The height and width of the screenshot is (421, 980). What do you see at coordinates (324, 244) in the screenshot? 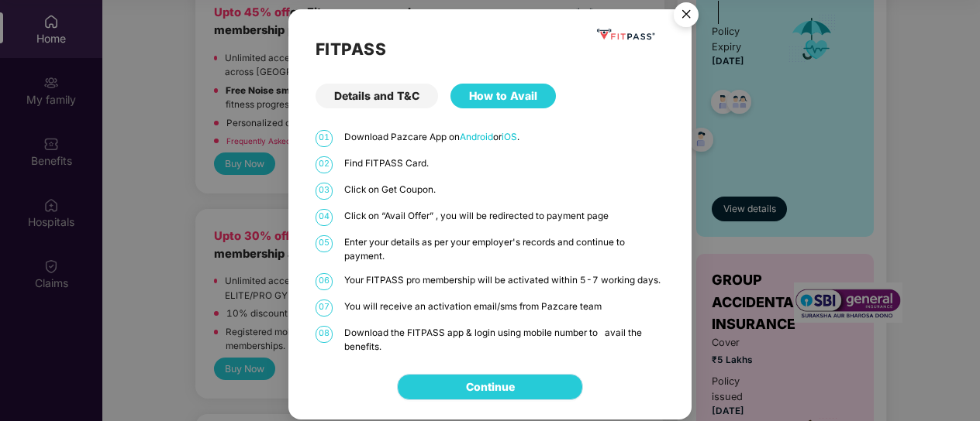
I see `span: 05` at bounding box center [324, 244].